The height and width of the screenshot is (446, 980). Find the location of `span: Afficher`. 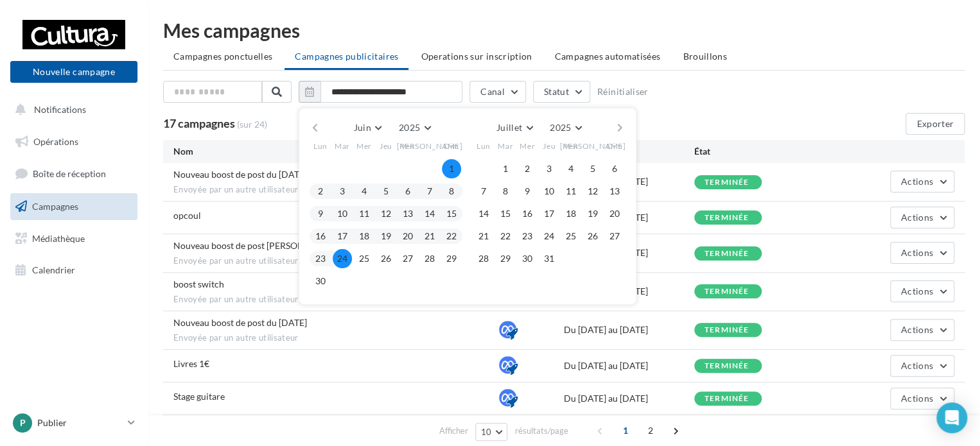

span: Afficher is located at coordinates (453, 431).